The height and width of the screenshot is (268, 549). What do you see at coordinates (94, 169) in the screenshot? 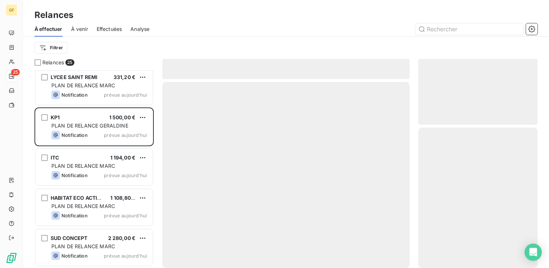
I see `div: grid` at bounding box center [94, 169].